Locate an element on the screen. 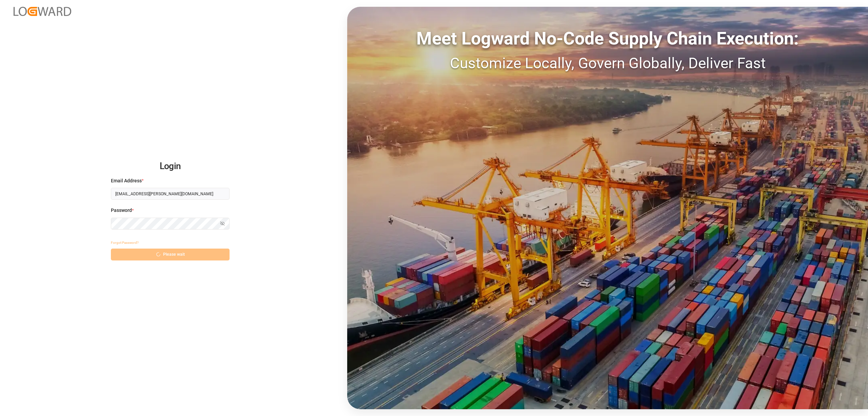 The width and height of the screenshot is (868, 416). div: Customize Locally, Govern Globally, Deliver Fast is located at coordinates (608, 63).